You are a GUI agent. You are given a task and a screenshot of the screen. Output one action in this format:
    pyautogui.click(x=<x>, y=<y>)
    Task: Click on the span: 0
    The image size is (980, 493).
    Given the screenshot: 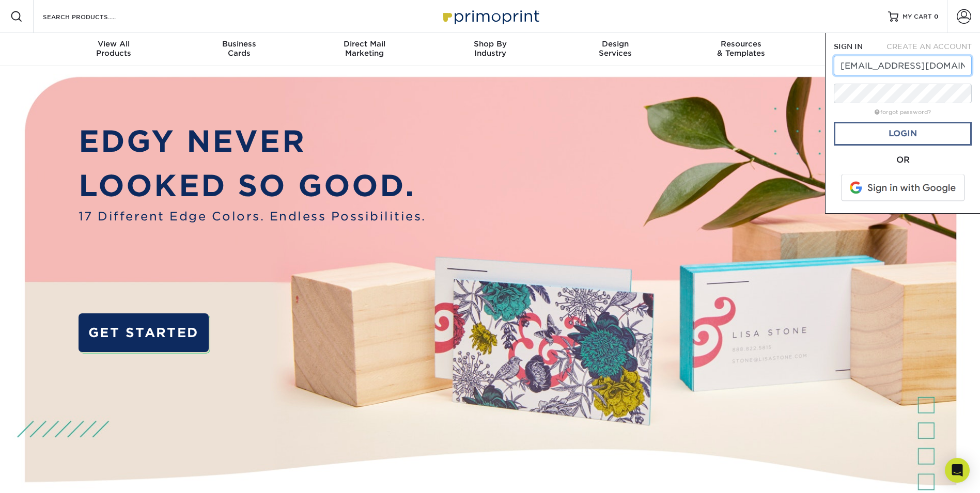 What is the action you would take?
    pyautogui.click(x=936, y=17)
    